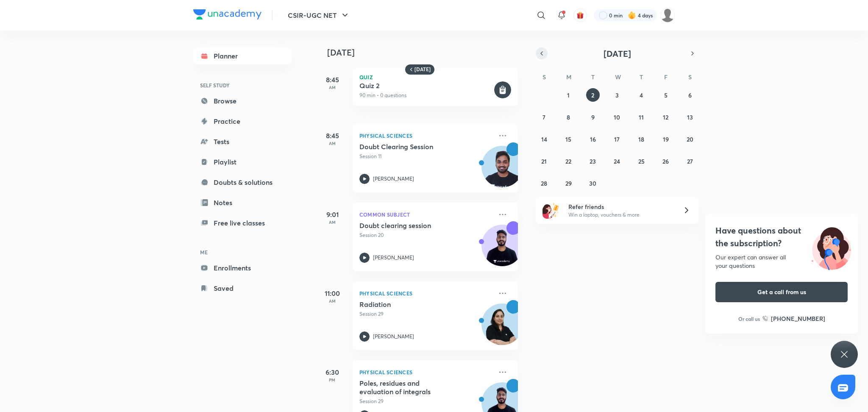  I want to click on a: Playlist, so click(243, 162).